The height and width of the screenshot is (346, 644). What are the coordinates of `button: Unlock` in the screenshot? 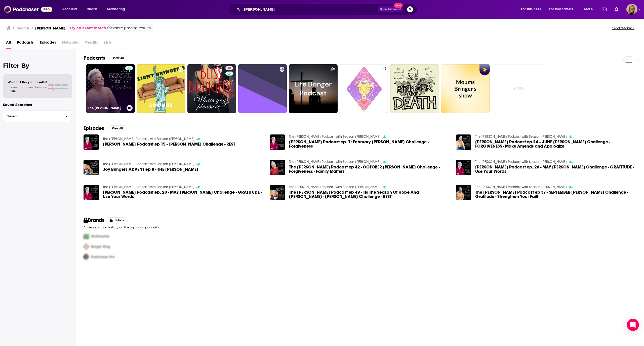 It's located at (117, 220).